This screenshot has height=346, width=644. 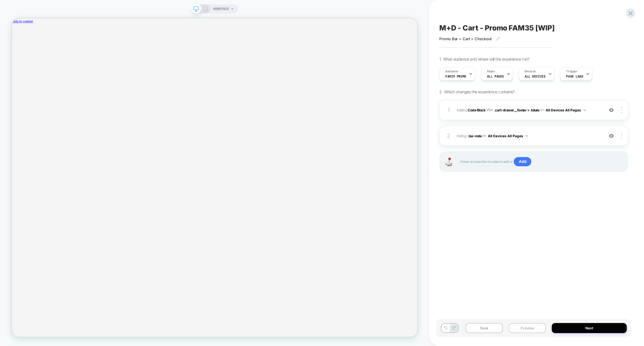 I want to click on button: Next, so click(x=589, y=328).